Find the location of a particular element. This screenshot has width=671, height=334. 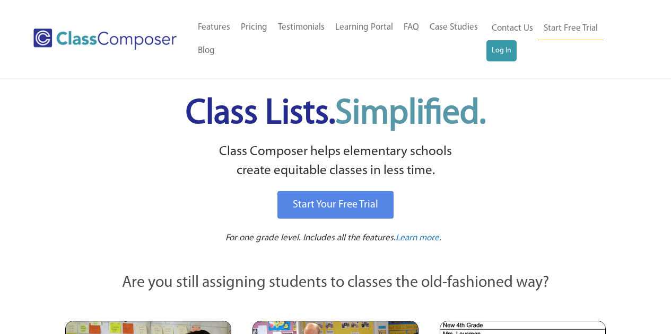

p: Are you still assigning students to classes the old-fashioned way? is located at coordinates (336, 284).